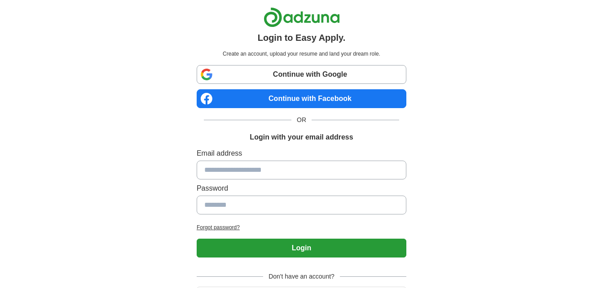 This screenshot has height=288, width=603. Describe the element at coordinates (301, 153) in the screenshot. I see `label: Email address` at that location.